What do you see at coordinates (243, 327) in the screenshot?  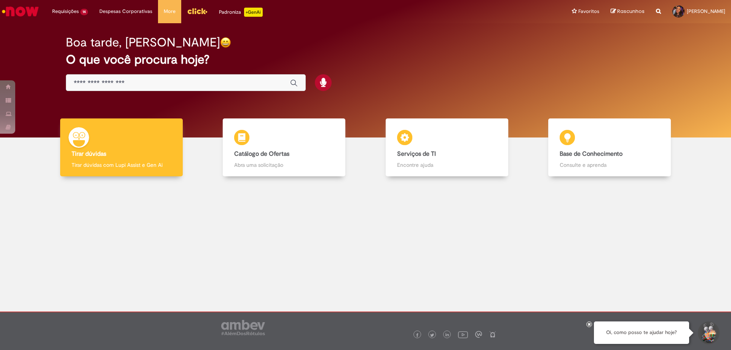 I see `img: logo_footer_ambev_rotulo_gray.png` at bounding box center [243, 327].